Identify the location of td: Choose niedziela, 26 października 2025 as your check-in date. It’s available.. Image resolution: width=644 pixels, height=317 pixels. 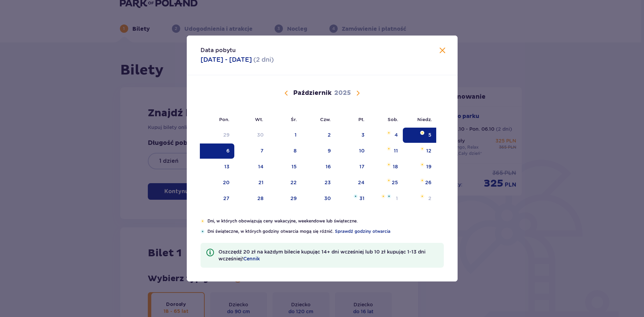
(419, 183).